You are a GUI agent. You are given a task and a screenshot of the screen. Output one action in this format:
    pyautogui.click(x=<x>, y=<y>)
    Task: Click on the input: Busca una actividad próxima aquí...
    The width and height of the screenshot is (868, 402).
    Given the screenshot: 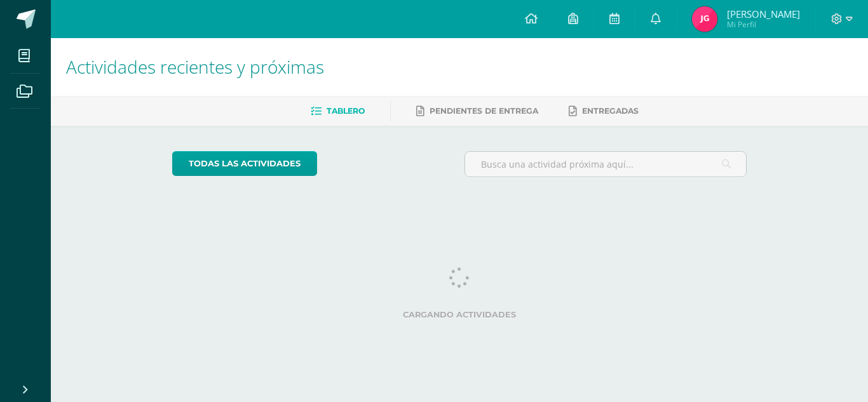 What is the action you would take?
    pyautogui.click(x=605, y=164)
    